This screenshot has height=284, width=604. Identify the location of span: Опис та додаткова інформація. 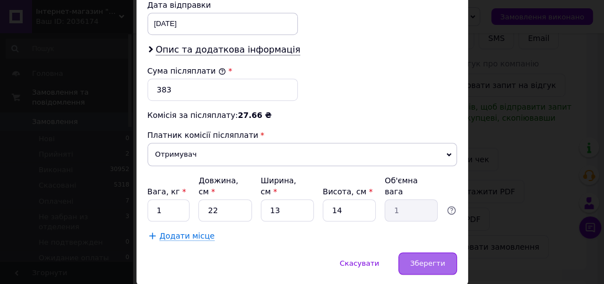
(228, 50).